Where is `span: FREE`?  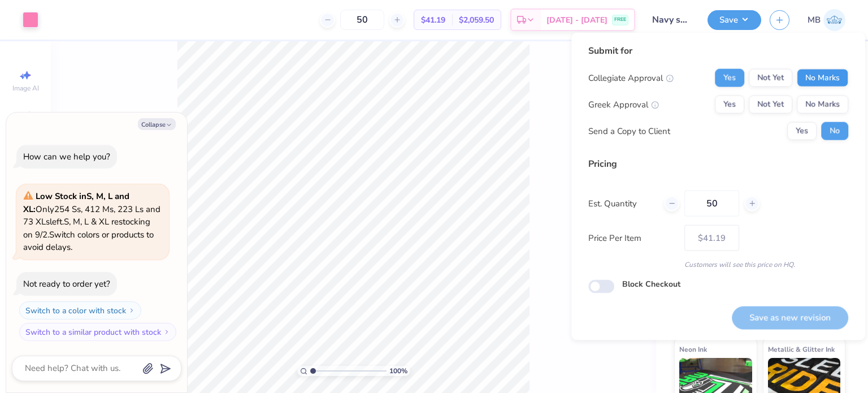
span: FREE is located at coordinates (620, 20).